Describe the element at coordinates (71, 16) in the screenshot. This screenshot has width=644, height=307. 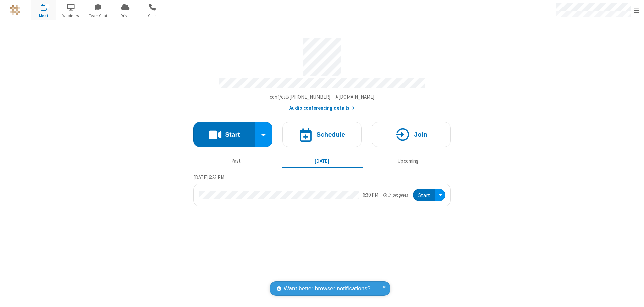
I see `span: Webinars` at that location.